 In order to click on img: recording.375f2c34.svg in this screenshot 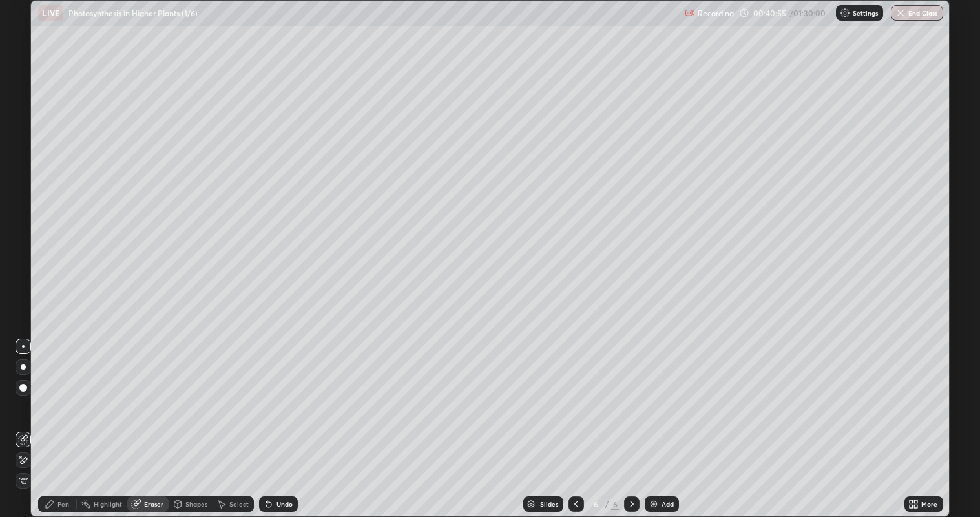, I will do `click(690, 13)`.